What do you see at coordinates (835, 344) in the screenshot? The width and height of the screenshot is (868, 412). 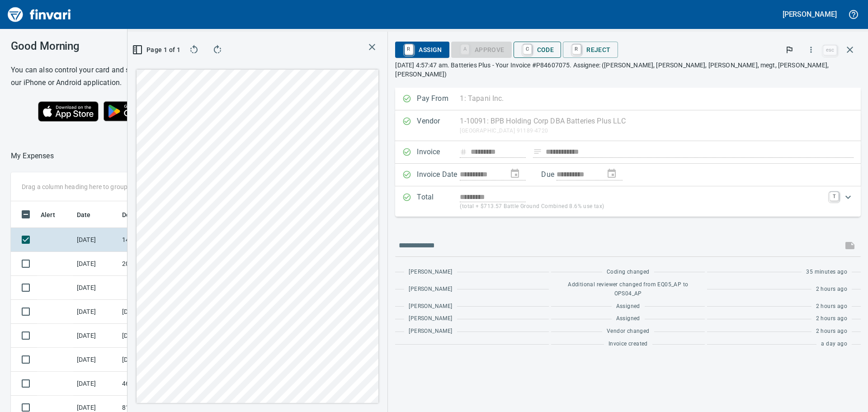 I see `span: a day ago` at bounding box center [835, 344].